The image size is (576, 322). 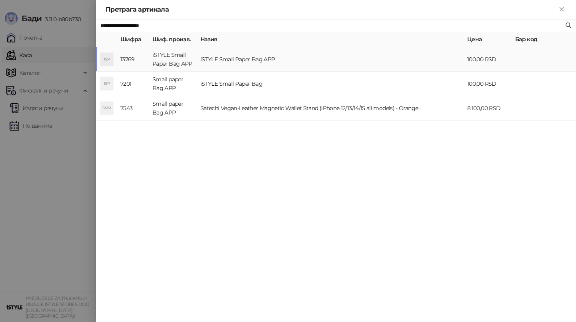 I want to click on td: iSTYLE Small Paper Bag, so click(x=331, y=84).